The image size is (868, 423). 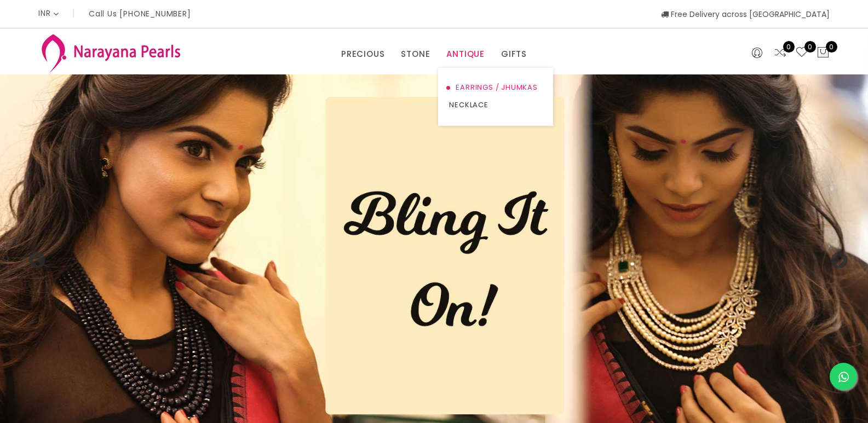 What do you see at coordinates (363, 55) in the screenshot?
I see `a: PRECIOUS` at bounding box center [363, 55].